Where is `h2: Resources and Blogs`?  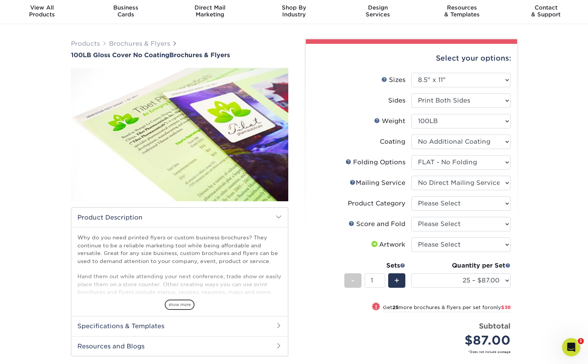 h2: Resources and Blogs is located at coordinates (180, 346).